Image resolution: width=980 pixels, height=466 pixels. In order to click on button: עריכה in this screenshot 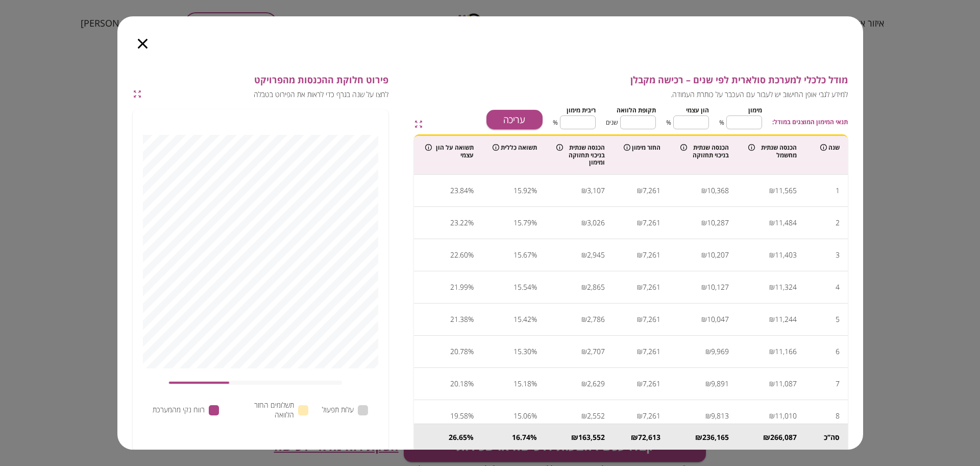, I will do `click(515, 119)`.